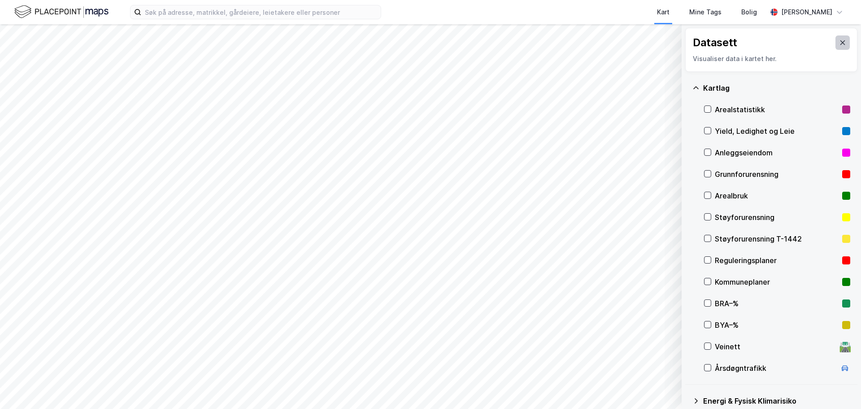 The width and height of the screenshot is (861, 409). I want to click on div: Mine Tags, so click(706, 12).